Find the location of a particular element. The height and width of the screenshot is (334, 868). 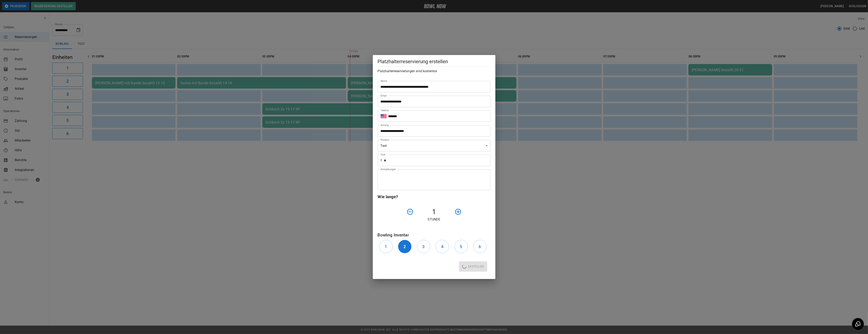

button: 1 is located at coordinates (386, 246).